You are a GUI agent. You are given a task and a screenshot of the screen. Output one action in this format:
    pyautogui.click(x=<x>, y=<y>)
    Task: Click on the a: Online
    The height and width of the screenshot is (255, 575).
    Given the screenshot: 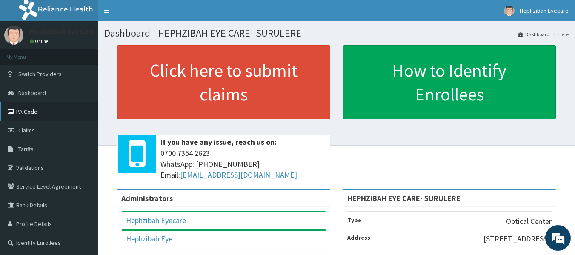 What is the action you would take?
    pyautogui.click(x=40, y=41)
    